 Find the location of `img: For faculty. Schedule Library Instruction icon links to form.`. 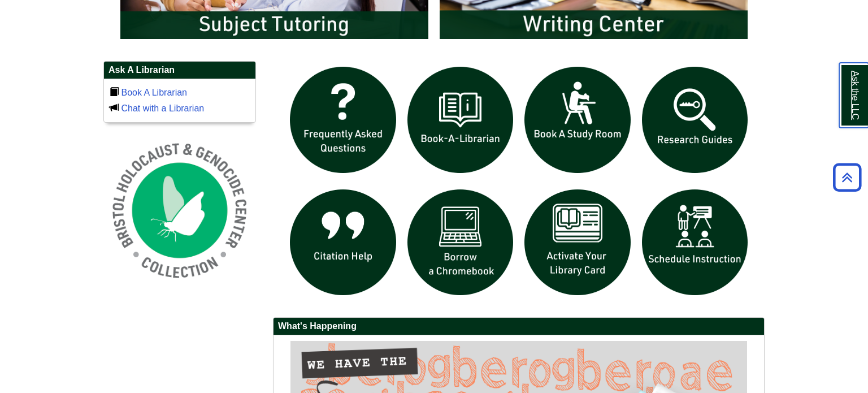

img: For faculty. Schedule Library Instruction icon links to form. is located at coordinates (695, 243).